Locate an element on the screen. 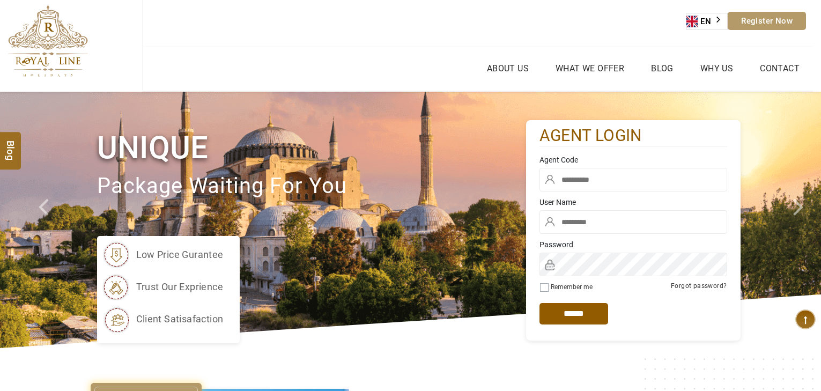 This screenshot has height=391, width=821. li: client satisafaction is located at coordinates (163, 319).